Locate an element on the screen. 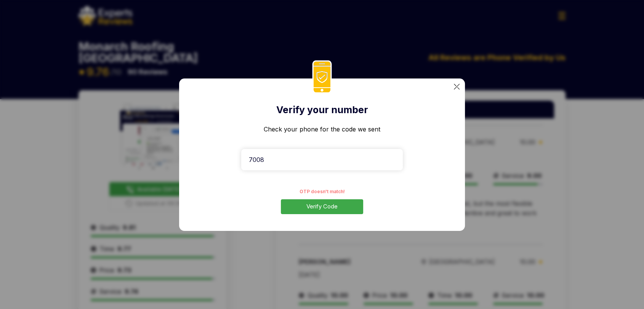 Image resolution: width=644 pixels, height=309 pixels. h2: Verify your number is located at coordinates (322, 110).